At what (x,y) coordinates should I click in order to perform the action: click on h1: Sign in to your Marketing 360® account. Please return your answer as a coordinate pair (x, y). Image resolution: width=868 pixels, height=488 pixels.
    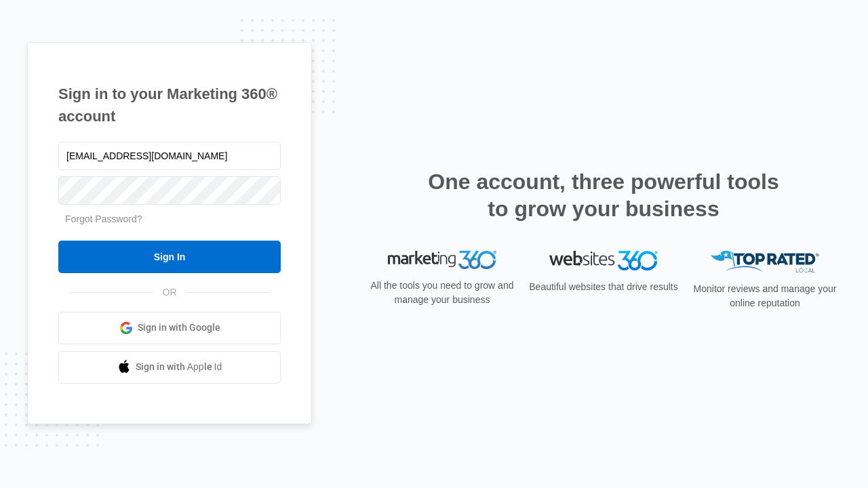
    Looking at the image, I should click on (169, 105).